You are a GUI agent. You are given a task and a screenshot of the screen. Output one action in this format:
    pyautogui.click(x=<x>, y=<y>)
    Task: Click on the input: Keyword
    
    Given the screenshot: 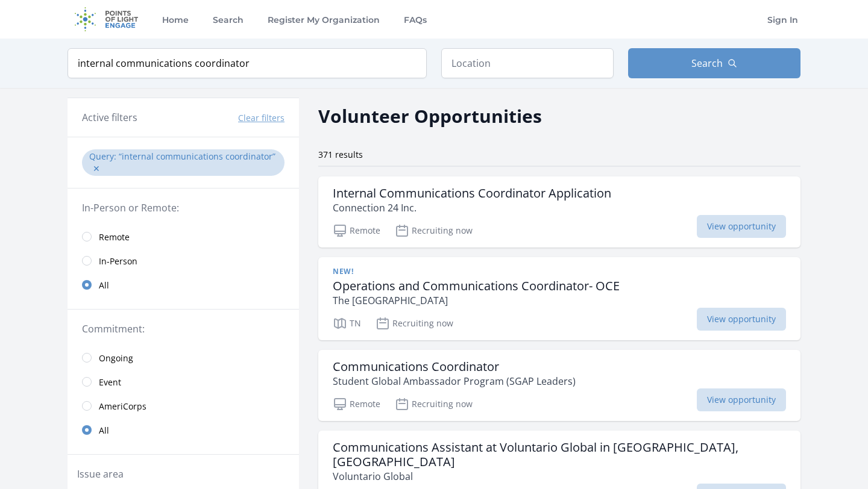 What is the action you would take?
    pyautogui.click(x=247, y=63)
    